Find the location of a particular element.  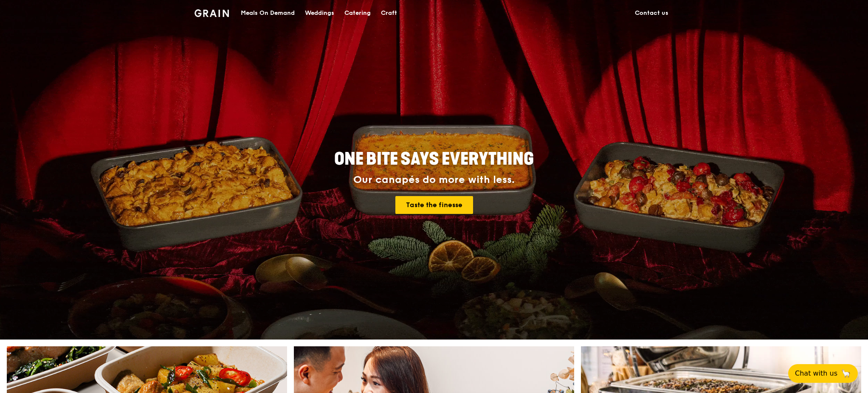

img: Grain is located at coordinates (211, 13).